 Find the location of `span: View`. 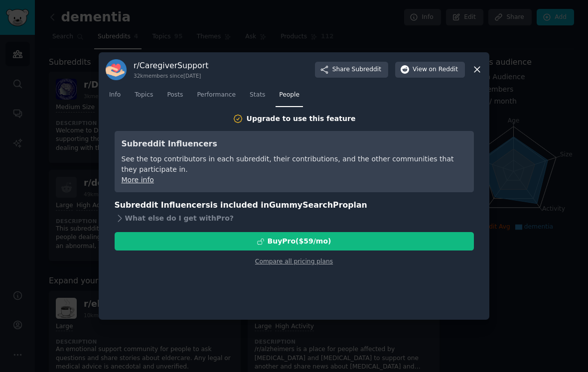

span: View is located at coordinates (435, 70).